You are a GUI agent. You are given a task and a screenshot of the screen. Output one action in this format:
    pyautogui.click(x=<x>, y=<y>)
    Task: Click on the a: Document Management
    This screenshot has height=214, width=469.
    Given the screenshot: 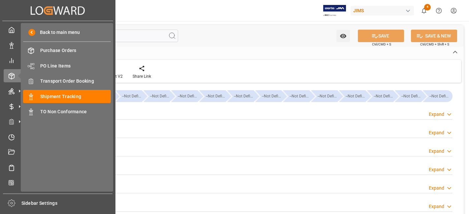 What is the action you would take?
    pyautogui.click(x=58, y=152)
    